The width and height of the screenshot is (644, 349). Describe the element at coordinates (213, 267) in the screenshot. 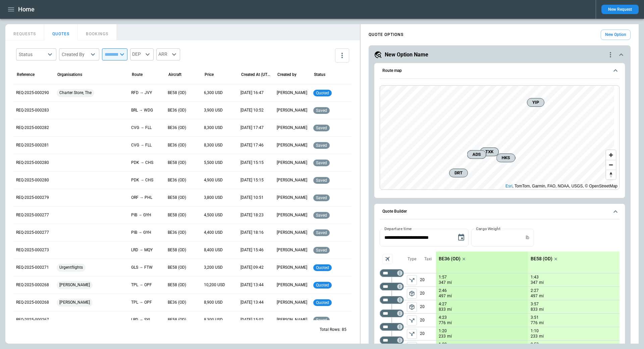

I see `p: 3,200 USD` at that location.